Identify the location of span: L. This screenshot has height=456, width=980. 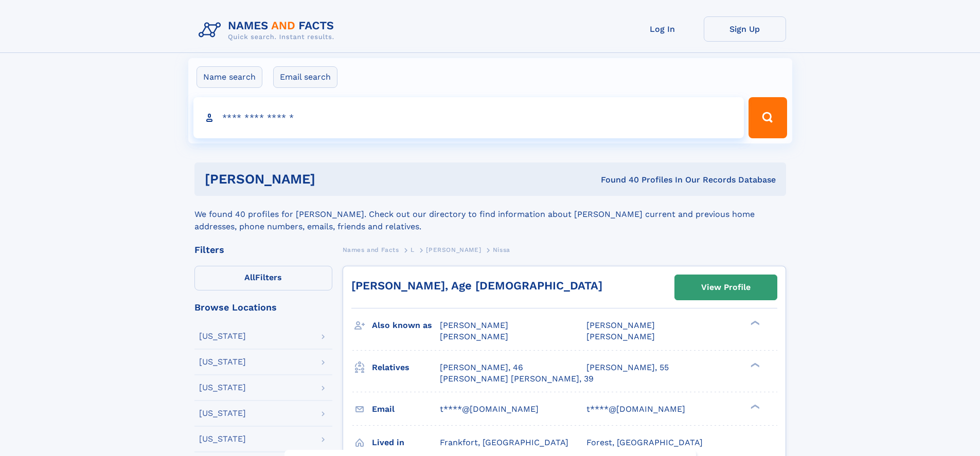
(412, 250).